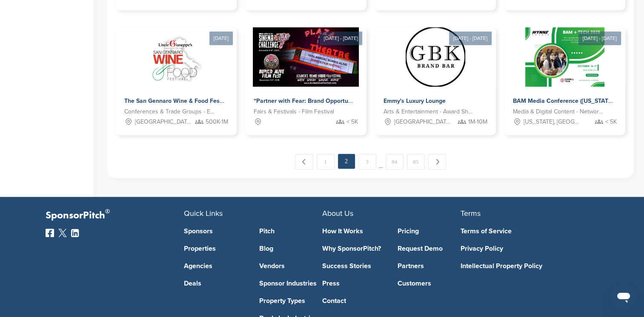 This screenshot has width=644, height=317. What do you see at coordinates (559, 112) in the screenshot?
I see `span: Media & Digital Content - Networking` at bounding box center [559, 112].